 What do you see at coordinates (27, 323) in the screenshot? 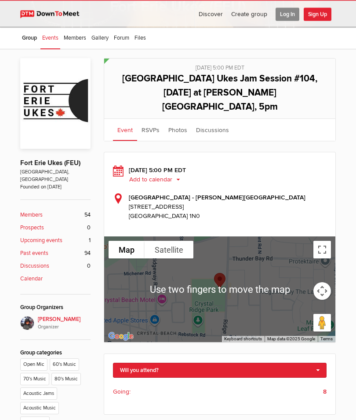
I see `img: Elaine` at bounding box center [27, 323].